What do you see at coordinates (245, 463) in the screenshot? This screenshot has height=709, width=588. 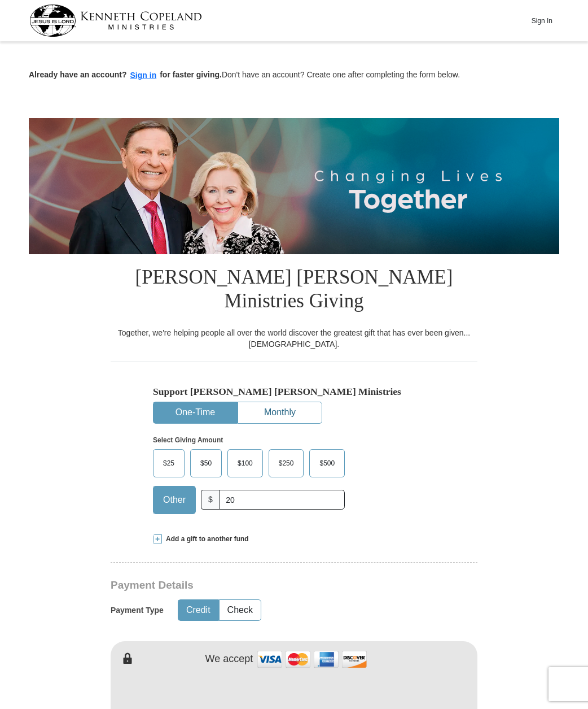 I see `span: $100` at bounding box center [245, 463].